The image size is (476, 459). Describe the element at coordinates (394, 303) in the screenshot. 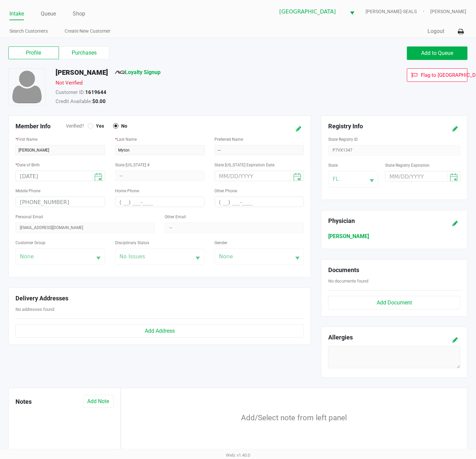

I see `button: Add Document` at that location.